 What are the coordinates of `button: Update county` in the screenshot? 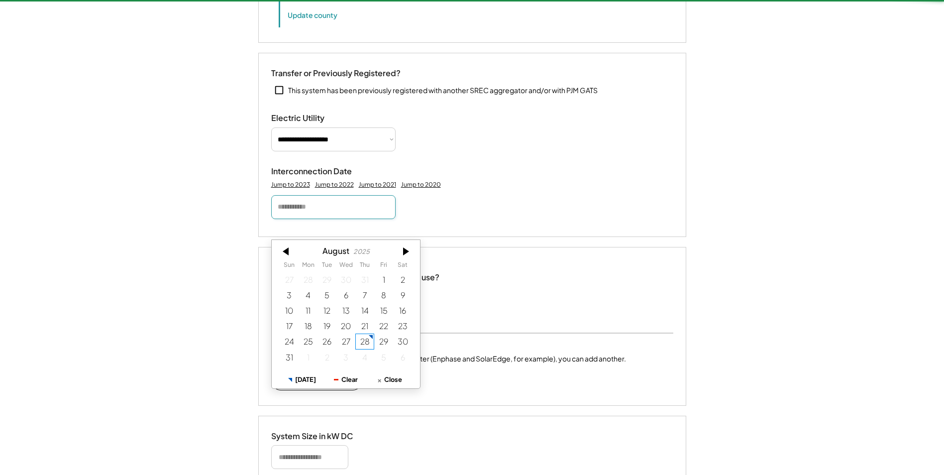 It's located at (312, 15).